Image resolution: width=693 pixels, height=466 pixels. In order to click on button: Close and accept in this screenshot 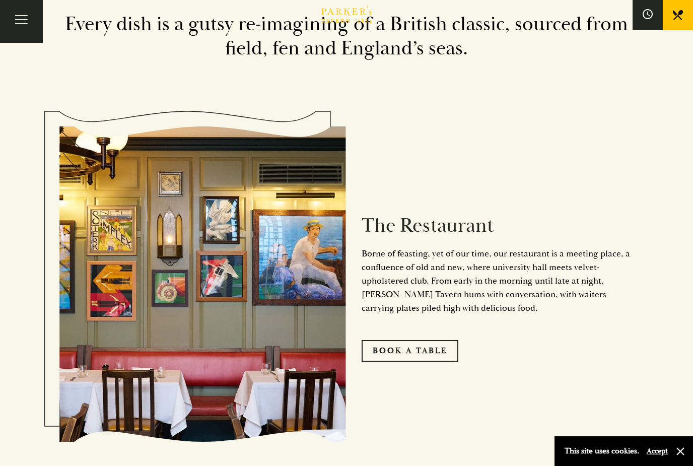, I will do `click(681, 451)`.